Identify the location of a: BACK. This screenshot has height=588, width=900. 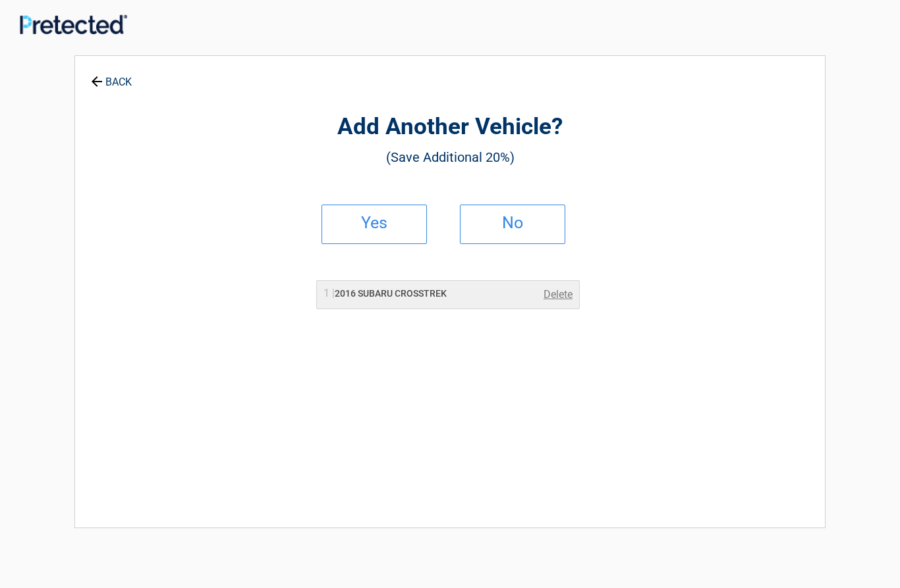
(111, 76).